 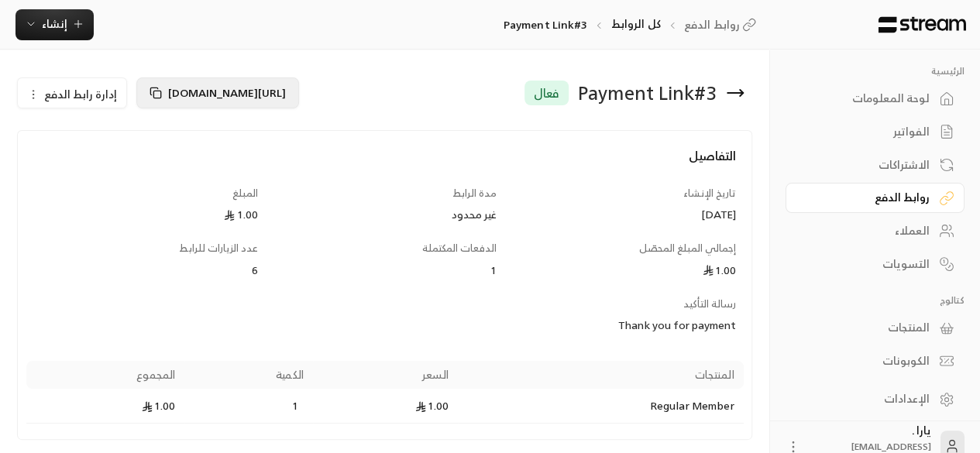 What do you see at coordinates (867, 98) in the screenshot?
I see `div: لوحة المعلومات` at bounding box center [867, 98].